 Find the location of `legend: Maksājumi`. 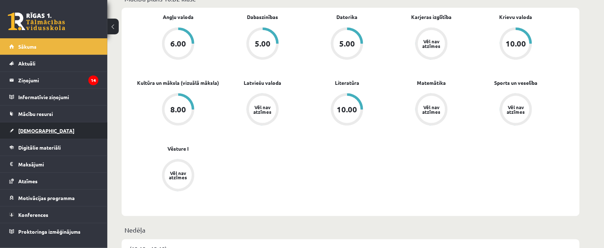

legend: Maksājumi is located at coordinates (58, 164).